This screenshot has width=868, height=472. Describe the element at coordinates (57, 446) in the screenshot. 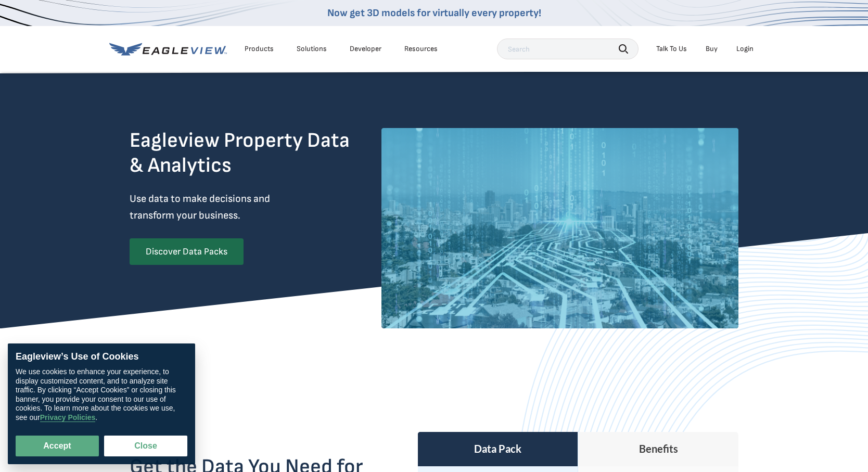

I see `button: Accept` at that location.